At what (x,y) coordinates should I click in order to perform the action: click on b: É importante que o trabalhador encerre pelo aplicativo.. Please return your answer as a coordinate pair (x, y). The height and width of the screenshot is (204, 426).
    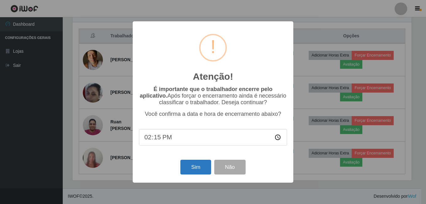
    Looking at the image, I should click on (206, 92).